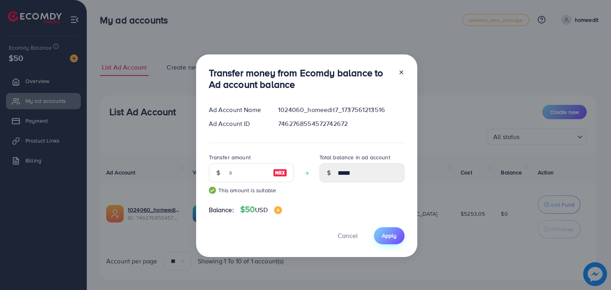  What do you see at coordinates (230, 158) in the screenshot?
I see `label: Transfer amount` at bounding box center [230, 158].